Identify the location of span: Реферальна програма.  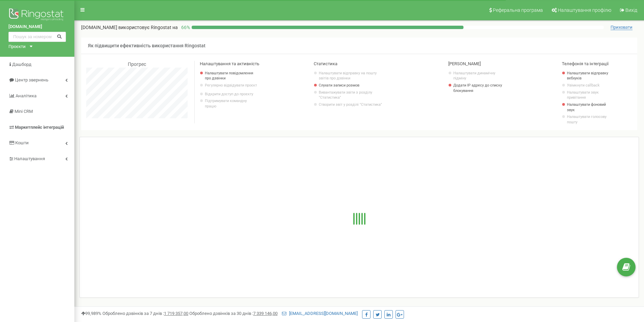
(518, 10).